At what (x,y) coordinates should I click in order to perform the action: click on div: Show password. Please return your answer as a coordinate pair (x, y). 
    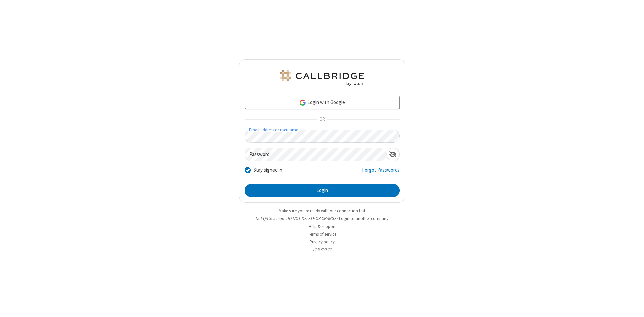
    Looking at the image, I should click on (393, 154).